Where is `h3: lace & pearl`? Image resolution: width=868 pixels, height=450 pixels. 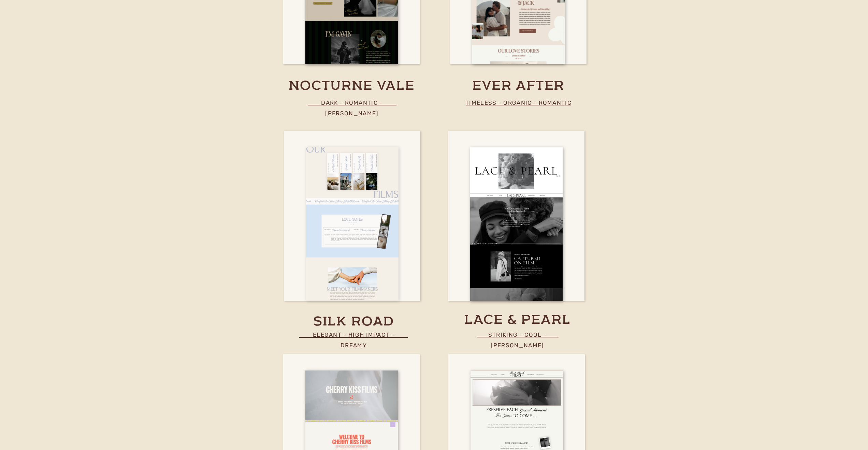
h3: lace & pearl is located at coordinates (517, 318).